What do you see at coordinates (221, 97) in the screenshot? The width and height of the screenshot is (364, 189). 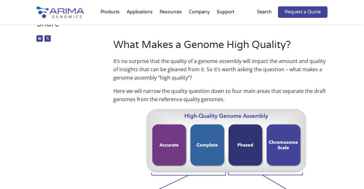 I see `p: Here we will narrow the quality question down to four main areas that separate the draft genomes ...` at bounding box center [221, 97].